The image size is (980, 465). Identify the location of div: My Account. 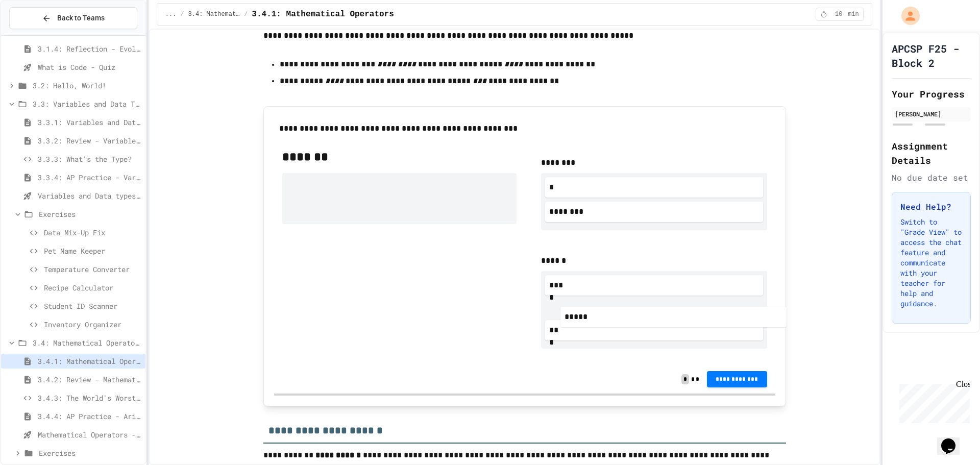
(907, 16).